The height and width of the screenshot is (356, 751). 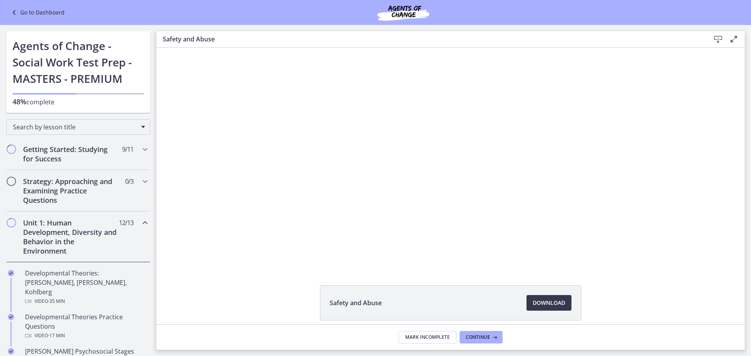 What do you see at coordinates (78, 102) in the screenshot?
I see `p: complete` at bounding box center [78, 102].